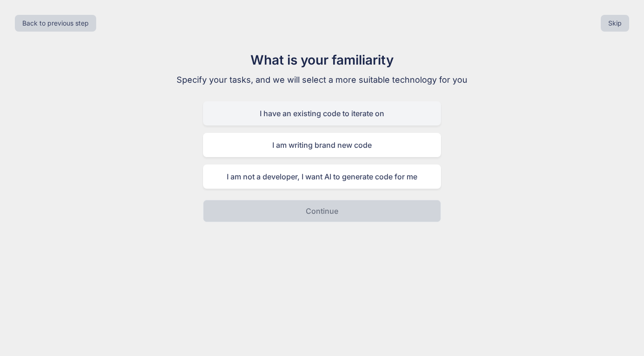 The height and width of the screenshot is (356, 644). What do you see at coordinates (322, 145) in the screenshot?
I see `div: I am writing brand new code` at bounding box center [322, 145].